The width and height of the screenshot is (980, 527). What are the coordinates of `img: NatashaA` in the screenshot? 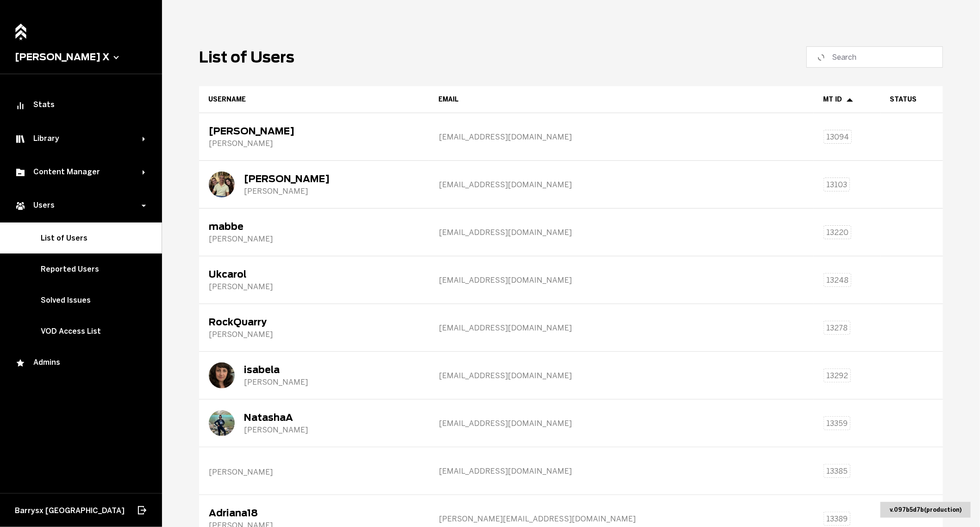 It's located at (222, 423).